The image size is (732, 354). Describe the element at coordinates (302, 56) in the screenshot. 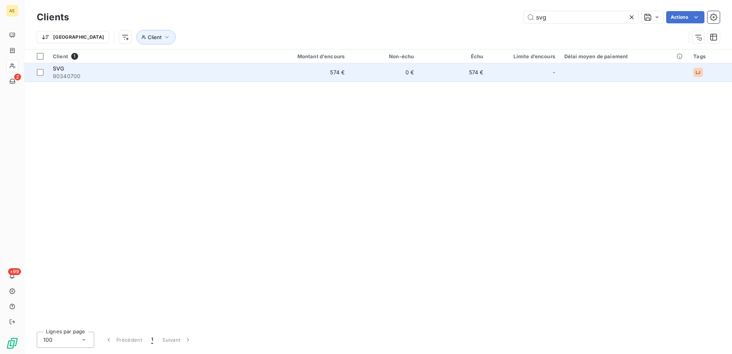

I see `div: Montant d'encours` at that location.